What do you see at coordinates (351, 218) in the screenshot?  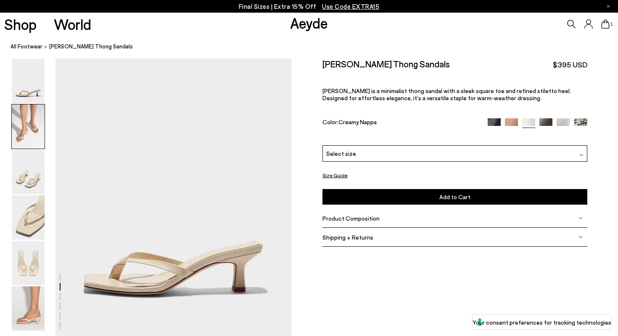 I see `span: Product Composition` at bounding box center [351, 218].